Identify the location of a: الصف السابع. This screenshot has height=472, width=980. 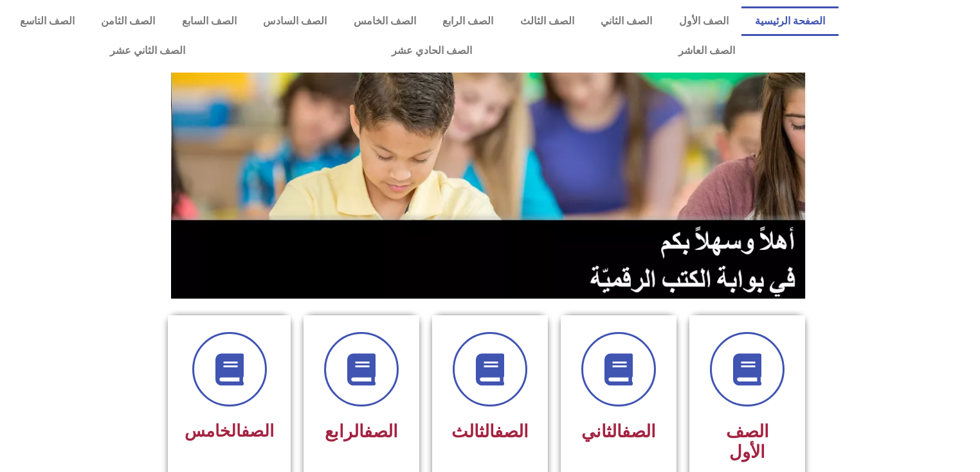
(209, 21).